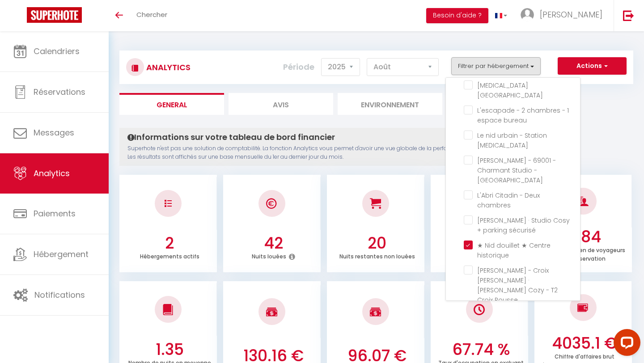 This screenshot has height=363, width=644. I want to click on button: Open LiveChat chat widget, so click(20, 17).